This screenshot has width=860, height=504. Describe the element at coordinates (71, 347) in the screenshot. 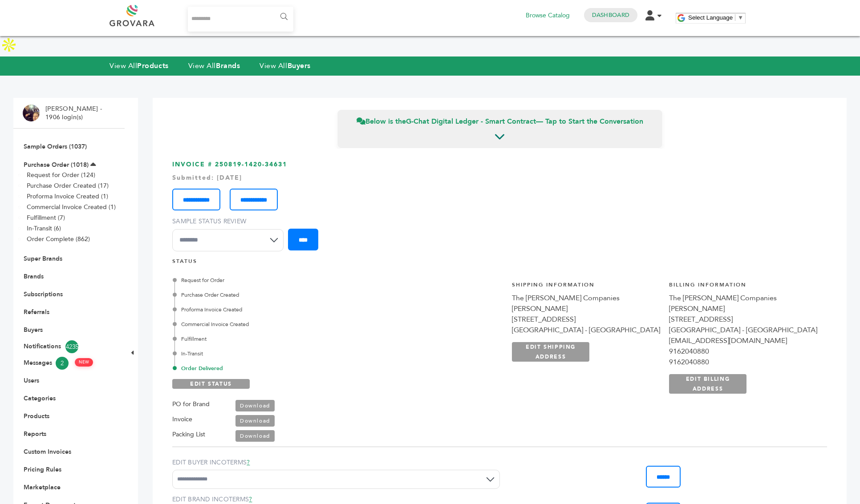

I see `span: 4235` at that location.